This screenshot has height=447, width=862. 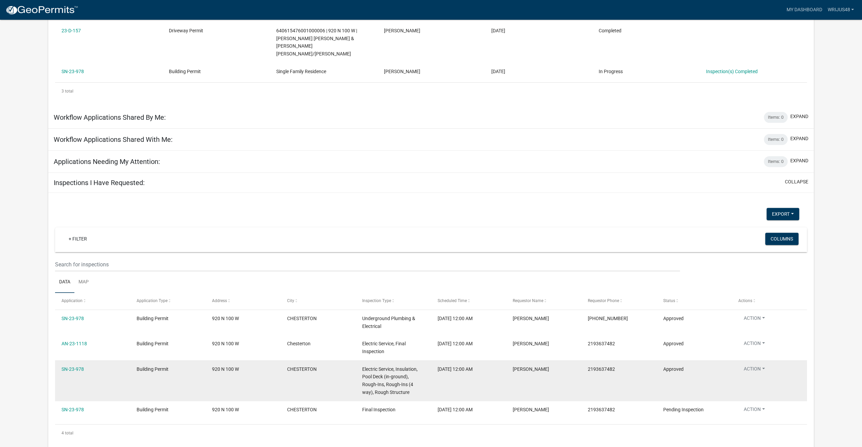 What do you see at coordinates (604, 300) in the screenshot?
I see `span: Requestor Phone` at bounding box center [604, 300].